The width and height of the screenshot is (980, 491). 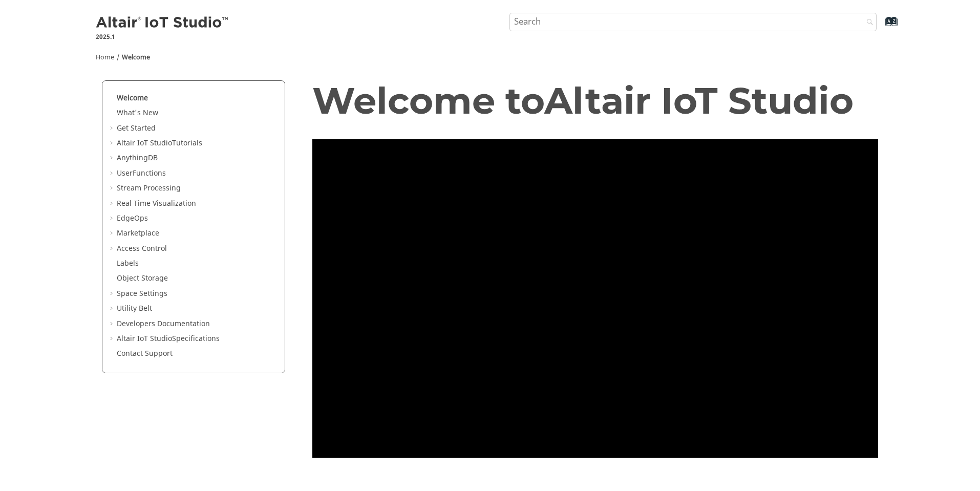 I want to click on a: Object Storage, so click(x=143, y=278).